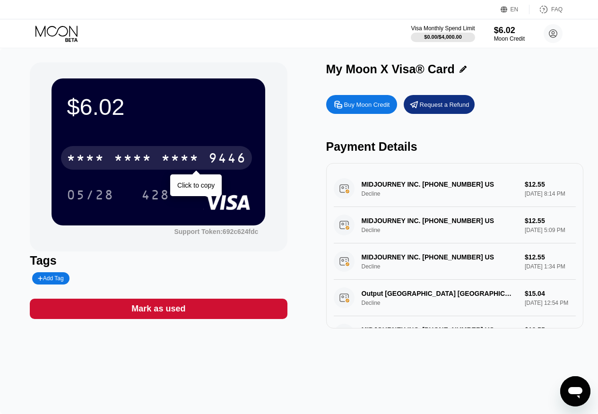 The height and width of the screenshot is (414, 598). I want to click on div: Support Token: 692c624fdc, so click(216, 232).